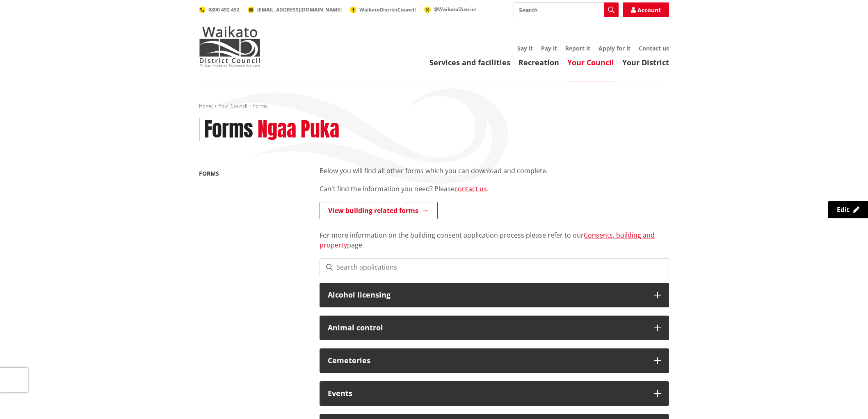  I want to click on h3: Animal control, so click(487, 328).